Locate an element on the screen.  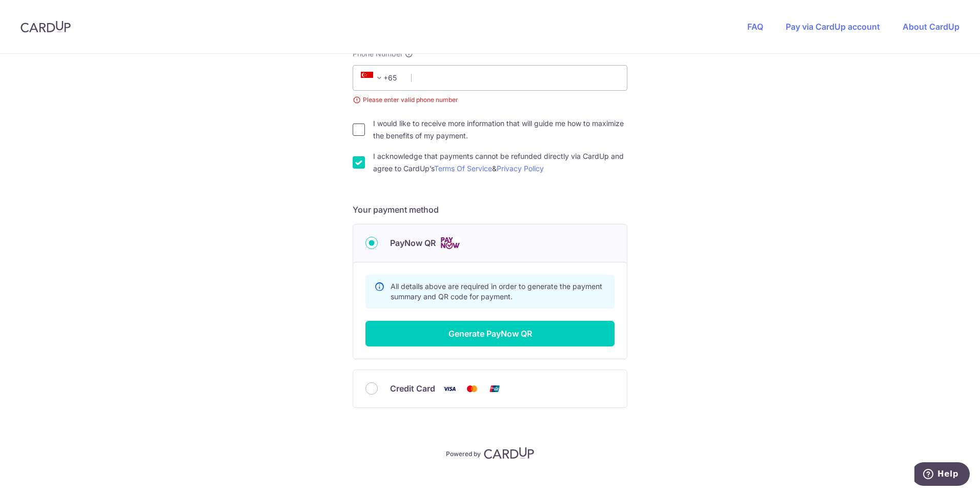
p: Powered by is located at coordinates (463, 453).